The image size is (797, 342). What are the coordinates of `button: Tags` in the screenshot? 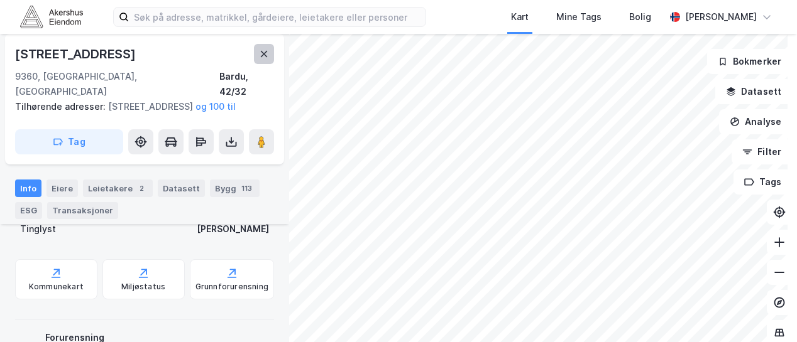 It's located at (762, 182).